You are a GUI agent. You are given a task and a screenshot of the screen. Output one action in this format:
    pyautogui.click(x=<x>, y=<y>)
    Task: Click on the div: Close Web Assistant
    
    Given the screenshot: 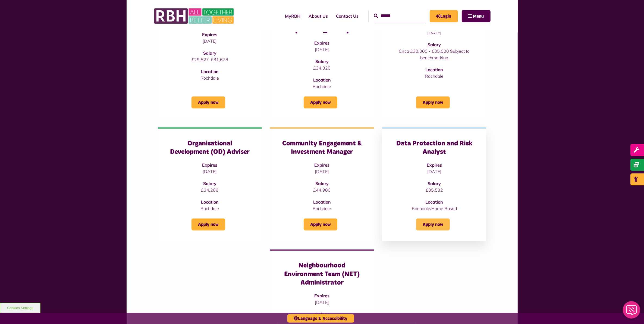 What is the action you would take?
    pyautogui.click(x=12, y=11)
    